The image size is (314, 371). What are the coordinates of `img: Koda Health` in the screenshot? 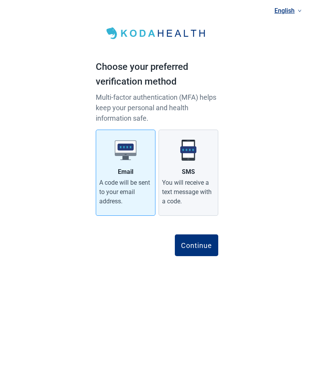 It's located at (157, 33).